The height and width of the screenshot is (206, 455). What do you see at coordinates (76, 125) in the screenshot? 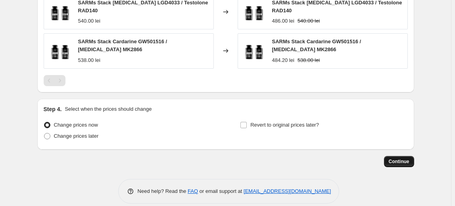
I see `span: Change prices now` at bounding box center [76, 125].